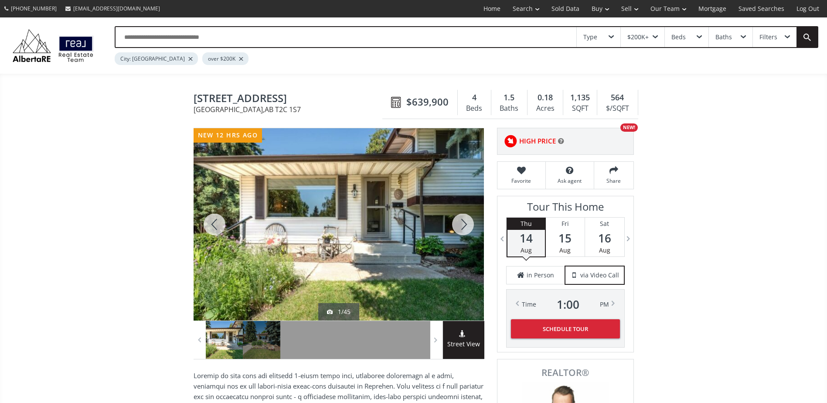  I want to click on div: Fri, so click(565, 224).